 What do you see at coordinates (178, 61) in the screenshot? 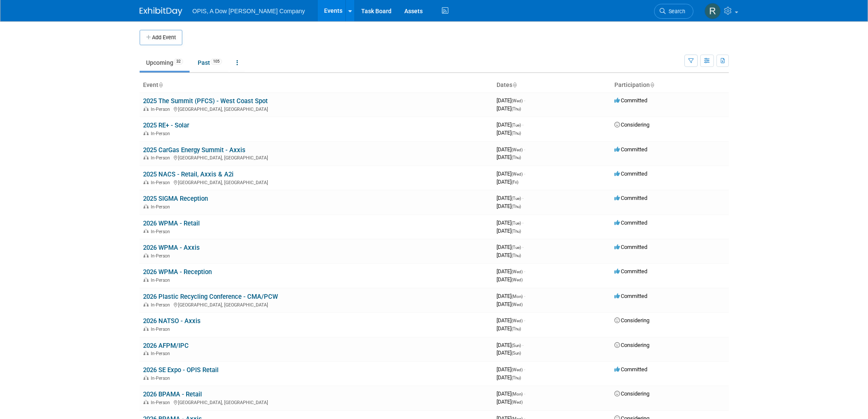
I see `span: 32` at bounding box center [178, 61].